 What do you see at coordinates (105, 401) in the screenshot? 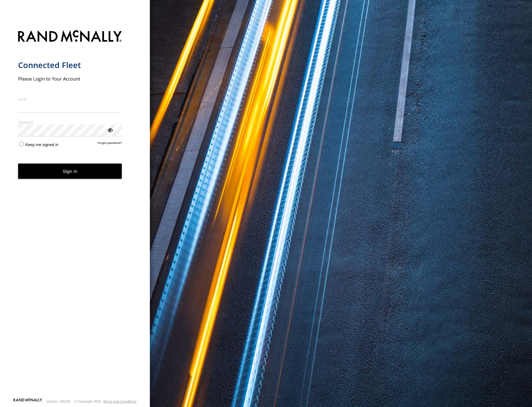
I see `div: © Copyright 2025 -` at bounding box center [105, 401].